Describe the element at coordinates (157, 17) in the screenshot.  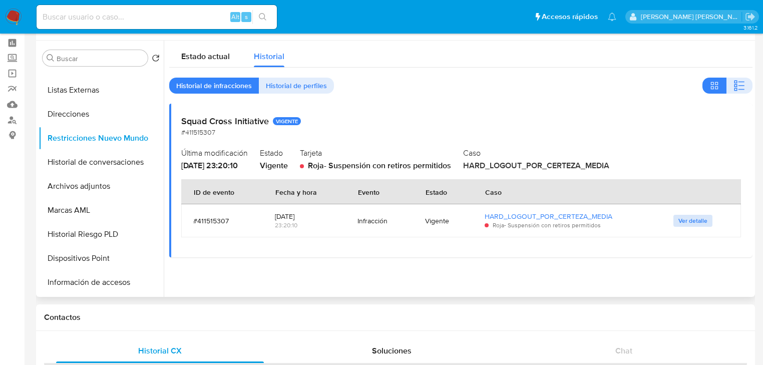
I see `input: Buscar usuario o caso...` at that location.